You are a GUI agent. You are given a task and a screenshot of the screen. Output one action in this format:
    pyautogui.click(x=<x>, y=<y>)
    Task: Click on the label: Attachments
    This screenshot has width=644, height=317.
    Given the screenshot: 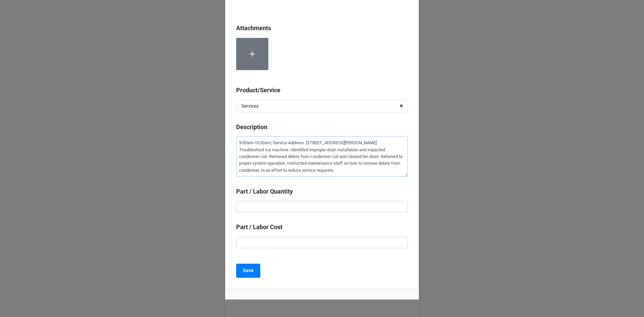 What is the action you would take?
    pyautogui.click(x=253, y=28)
    